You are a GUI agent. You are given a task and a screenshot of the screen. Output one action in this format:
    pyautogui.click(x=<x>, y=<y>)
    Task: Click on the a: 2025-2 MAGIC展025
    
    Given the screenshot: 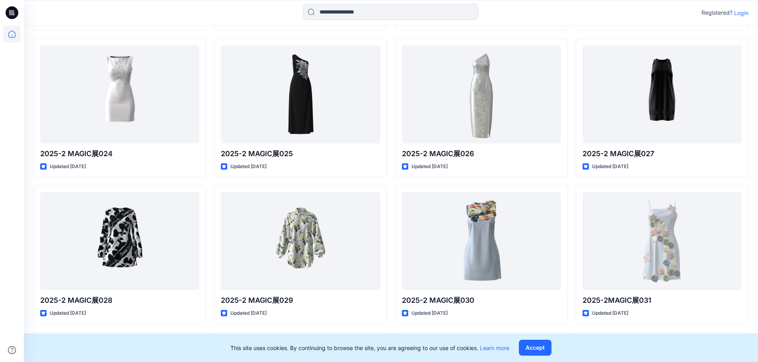 What is the action you would take?
    pyautogui.click(x=300, y=94)
    